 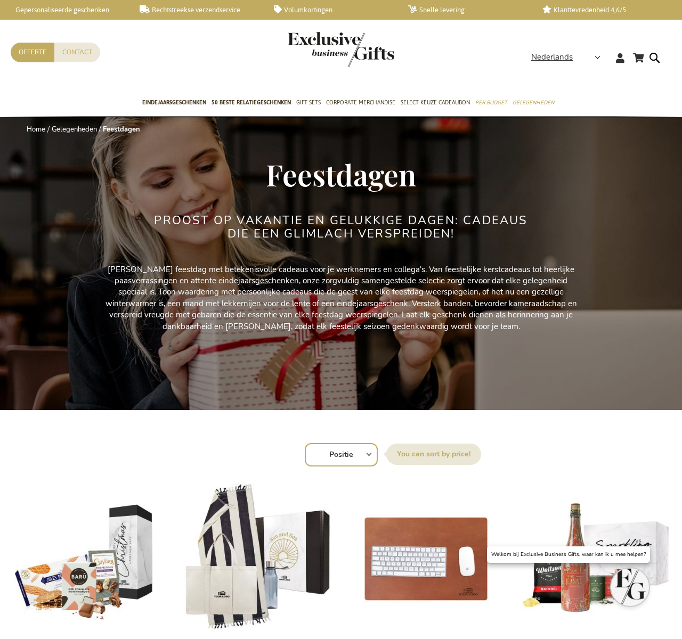 I want to click on img: Chocolate Temptations Box, so click(x=87, y=558).